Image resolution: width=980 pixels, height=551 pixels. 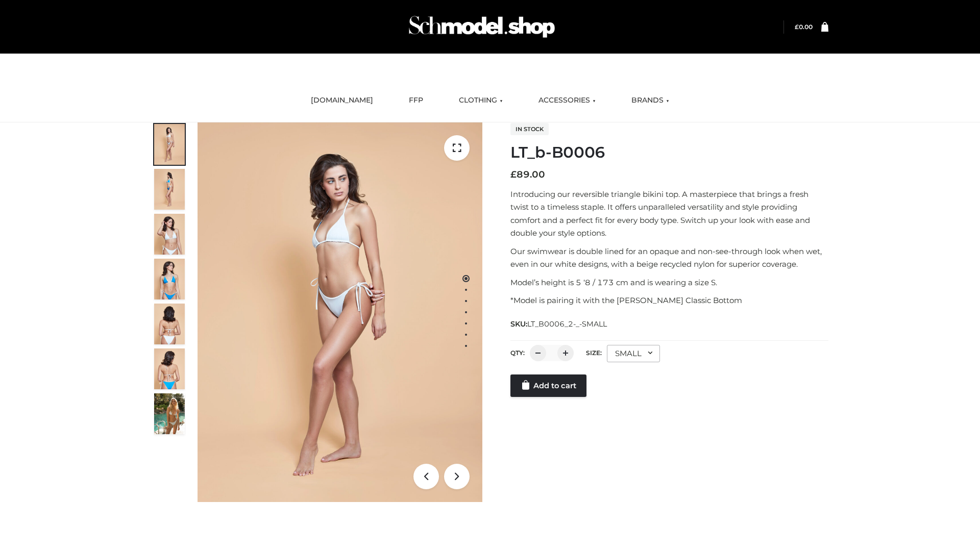 I want to click on a: BRANDS, so click(x=650, y=100).